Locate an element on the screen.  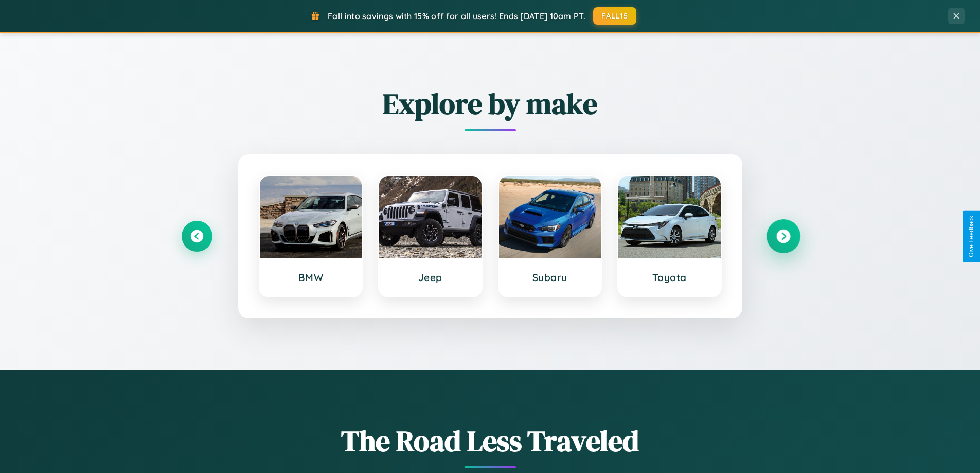
h3: Toyota is located at coordinates (669, 277).